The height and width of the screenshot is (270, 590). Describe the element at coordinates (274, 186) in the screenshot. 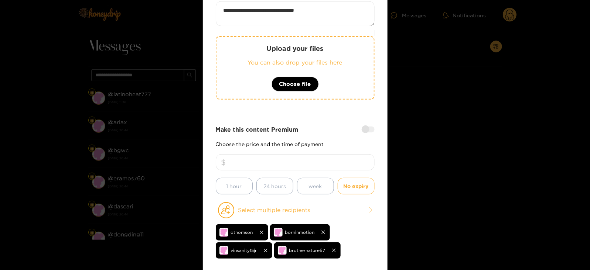

I see `span: 24 hours` at that location.